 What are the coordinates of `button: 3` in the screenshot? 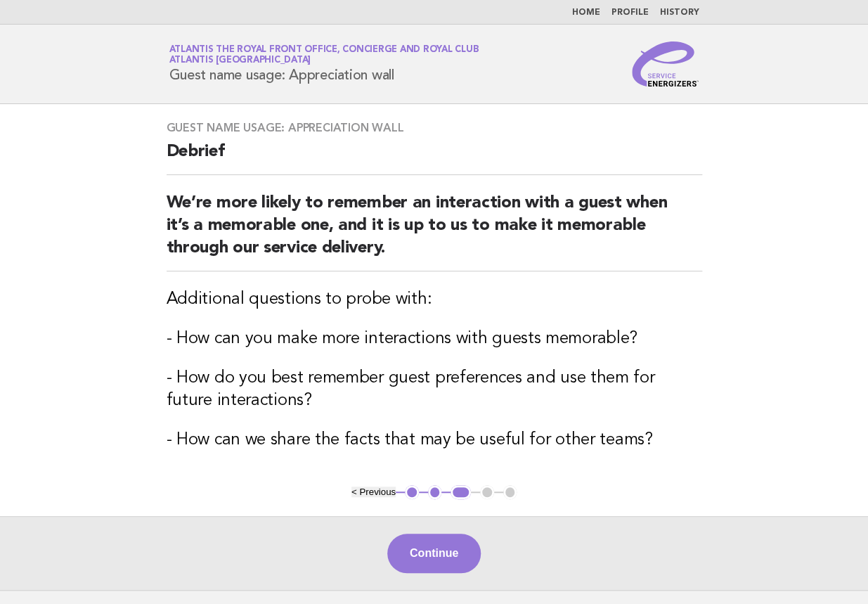 It's located at (461, 493).